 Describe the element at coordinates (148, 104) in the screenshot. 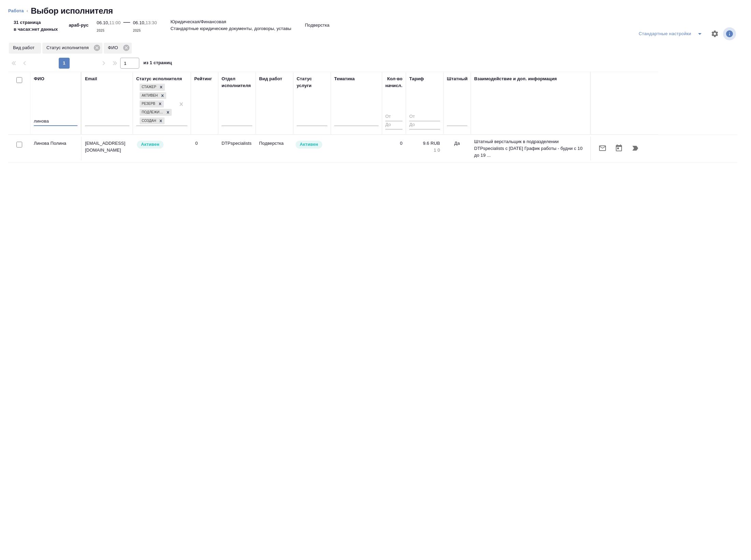

I see `div: Резерв` at that location.